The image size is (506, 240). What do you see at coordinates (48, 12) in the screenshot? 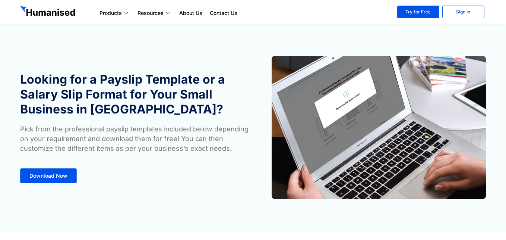
I see `img: GetHumanised Logo` at bounding box center [48, 12].